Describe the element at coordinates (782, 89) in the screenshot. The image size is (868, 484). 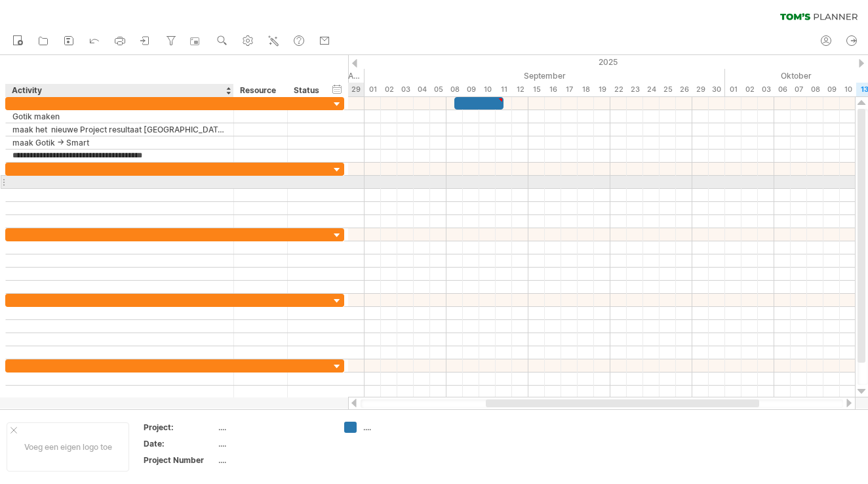
I see `div: maandag, 6 Oktober 2025` at that location.